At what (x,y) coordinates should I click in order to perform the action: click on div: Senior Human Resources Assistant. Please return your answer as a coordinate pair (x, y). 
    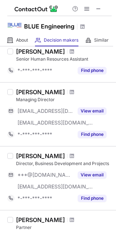
    Looking at the image, I should click on (64, 59).